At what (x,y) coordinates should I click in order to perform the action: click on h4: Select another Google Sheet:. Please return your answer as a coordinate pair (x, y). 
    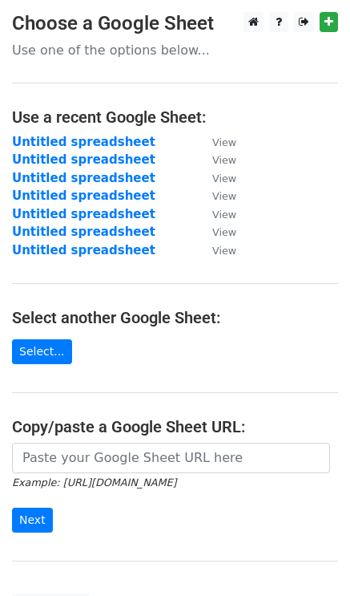
    Looking at the image, I should click on (175, 318).